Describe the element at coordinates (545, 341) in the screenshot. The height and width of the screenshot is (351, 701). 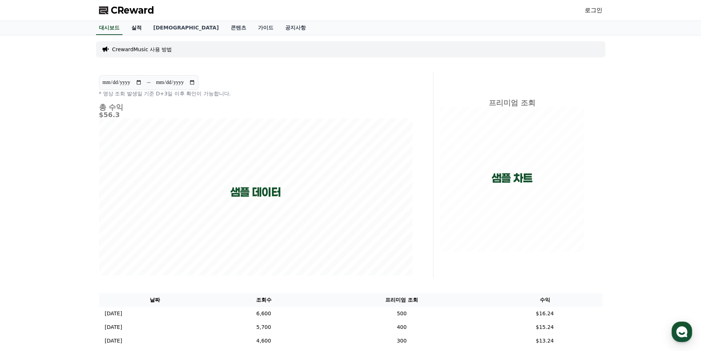
I see `td: $13.24` at that location.